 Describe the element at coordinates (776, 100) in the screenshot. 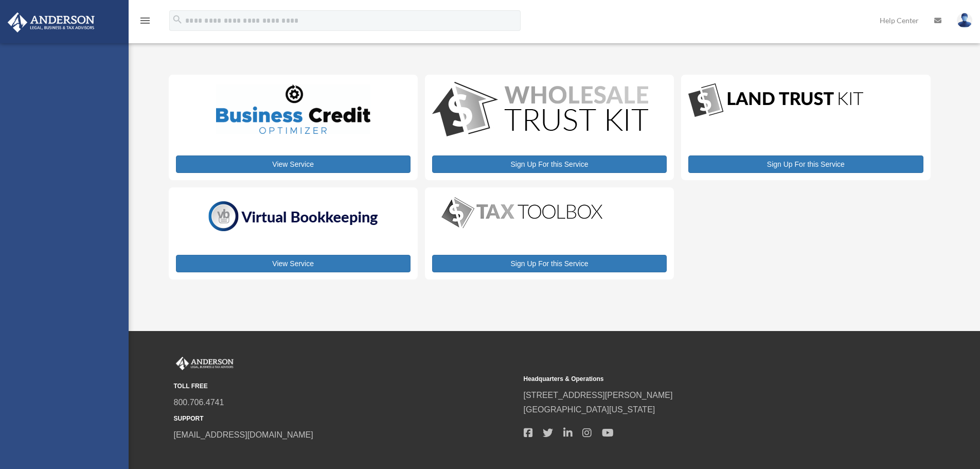

I see `img: LandTrust_lgo-1.jpg` at that location.